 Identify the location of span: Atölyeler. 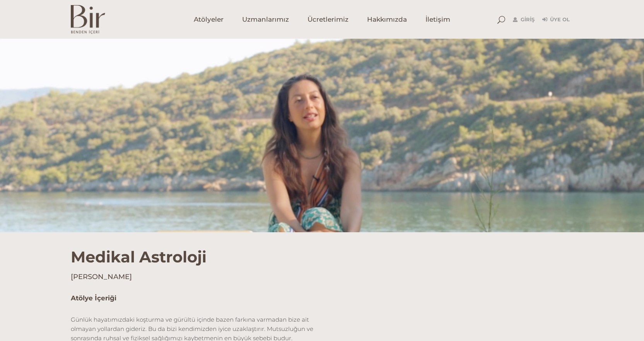
(208, 19).